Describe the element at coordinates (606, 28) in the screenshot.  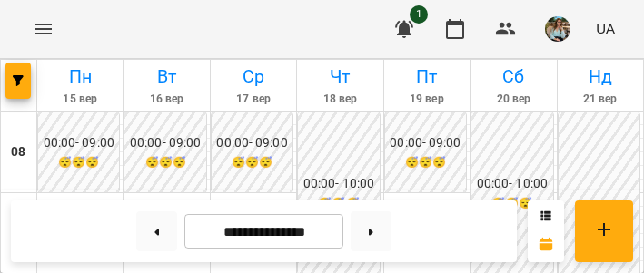
I see `span: UA` at that location.